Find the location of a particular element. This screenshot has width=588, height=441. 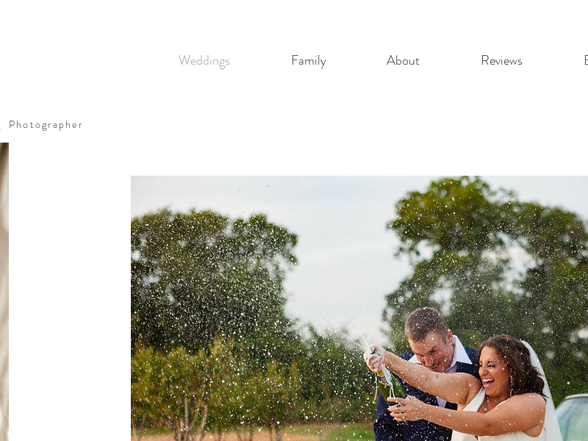

a: Reviews is located at coordinates (502, 60).